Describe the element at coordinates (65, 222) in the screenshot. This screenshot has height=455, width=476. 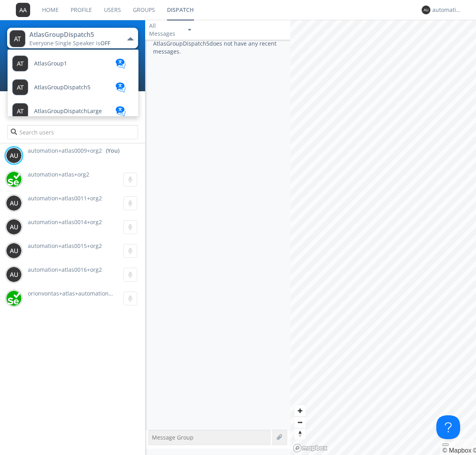
I see `span: automation+atlas0014+org2` at that location.